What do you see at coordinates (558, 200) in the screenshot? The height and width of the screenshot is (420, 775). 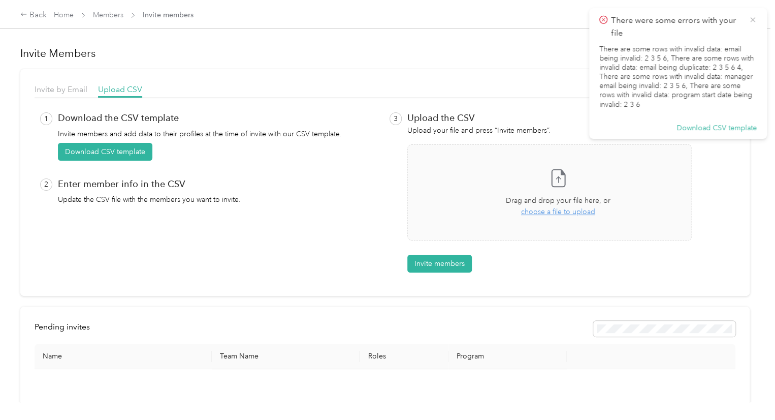 I see `span: Drag and drop your file here, or` at bounding box center [558, 200].